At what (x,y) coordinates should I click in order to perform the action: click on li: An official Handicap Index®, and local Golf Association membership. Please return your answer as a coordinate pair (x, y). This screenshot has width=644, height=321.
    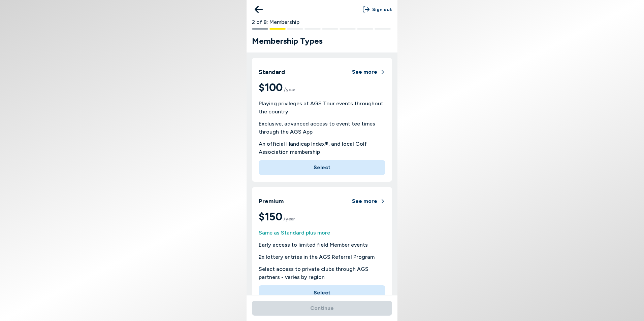
    Looking at the image, I should click on (322, 148).